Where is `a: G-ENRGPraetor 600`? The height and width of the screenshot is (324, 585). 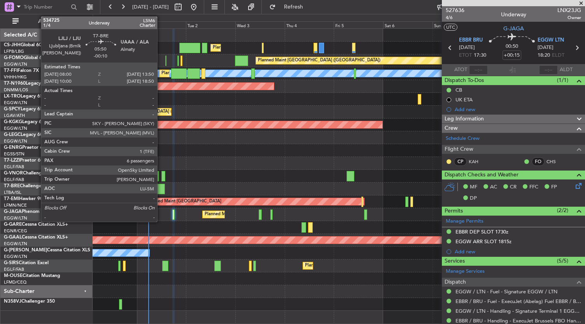 a: G-ENRGPraetor 600 is located at coordinates (26, 148).